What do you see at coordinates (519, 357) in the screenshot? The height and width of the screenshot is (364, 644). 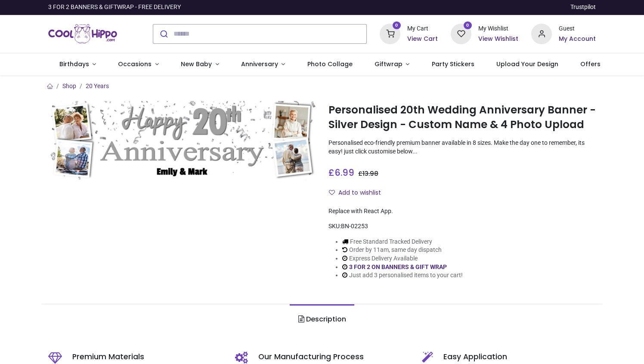 I see `h5: Easy Application` at bounding box center [519, 357].